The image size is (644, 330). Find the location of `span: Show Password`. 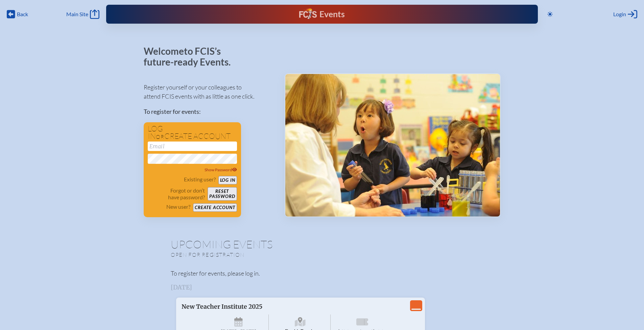

span: Show Password is located at coordinates (221, 170).